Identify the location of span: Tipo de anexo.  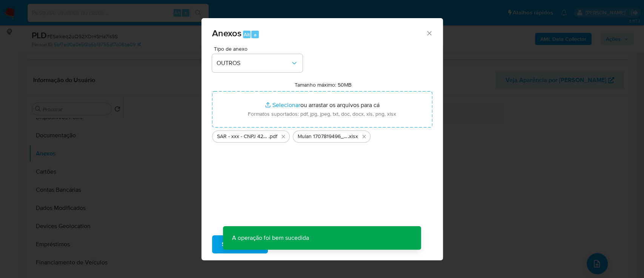
(259, 49).